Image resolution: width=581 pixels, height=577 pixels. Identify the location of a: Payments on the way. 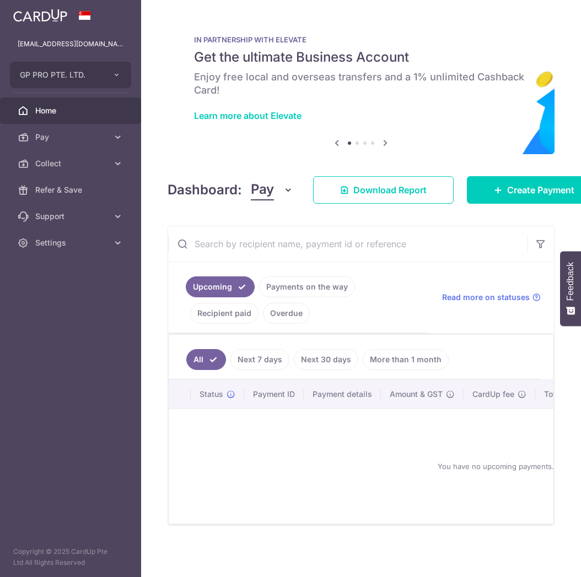
(307, 287).